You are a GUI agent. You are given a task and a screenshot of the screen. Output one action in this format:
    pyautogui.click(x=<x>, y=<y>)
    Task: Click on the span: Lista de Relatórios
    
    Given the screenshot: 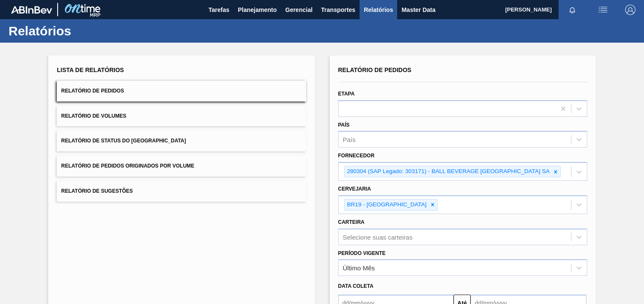 What is the action you would take?
    pyautogui.click(x=90, y=70)
    